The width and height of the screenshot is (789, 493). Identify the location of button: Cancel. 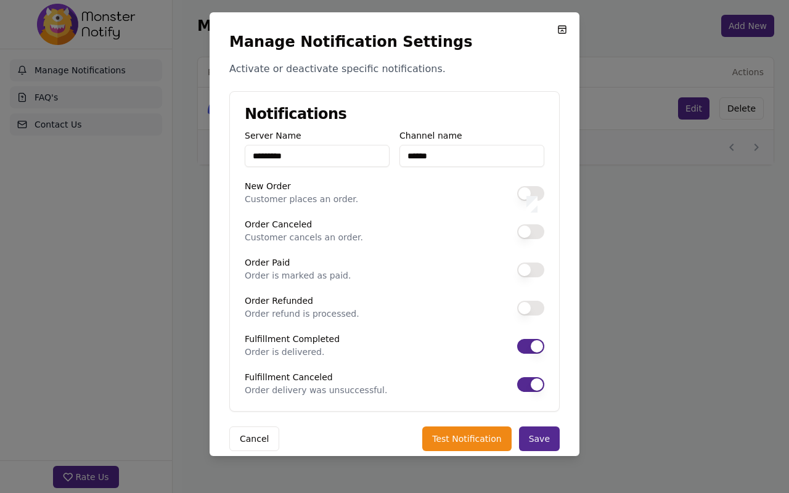
(254, 439).